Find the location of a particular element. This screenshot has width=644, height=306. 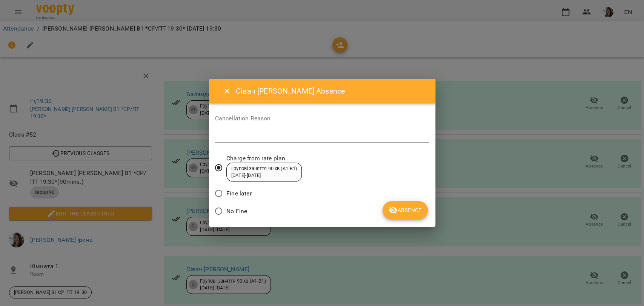

span: Fine later is located at coordinates (239, 194).